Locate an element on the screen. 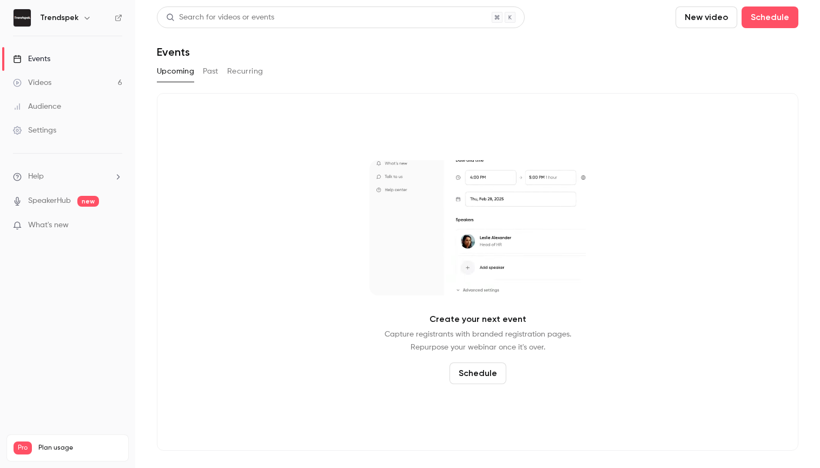 The height and width of the screenshot is (468, 820). h1: Events is located at coordinates (173, 52).